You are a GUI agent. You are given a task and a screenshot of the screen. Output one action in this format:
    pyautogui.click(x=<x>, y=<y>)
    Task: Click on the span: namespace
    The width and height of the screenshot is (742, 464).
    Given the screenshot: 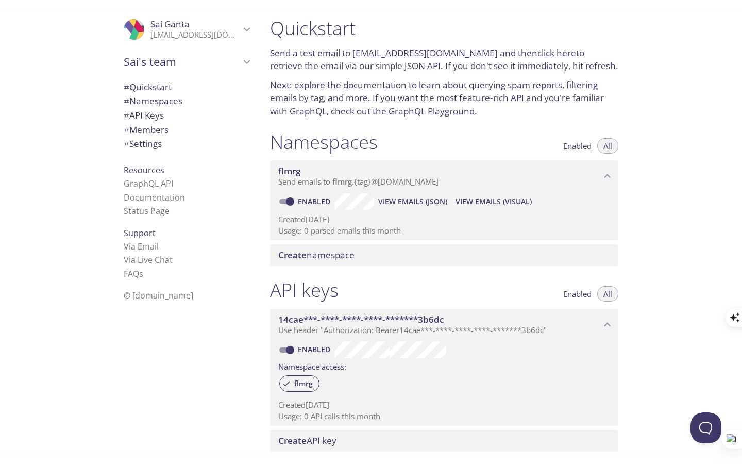 What is the action you would take?
    pyautogui.click(x=316, y=255)
    